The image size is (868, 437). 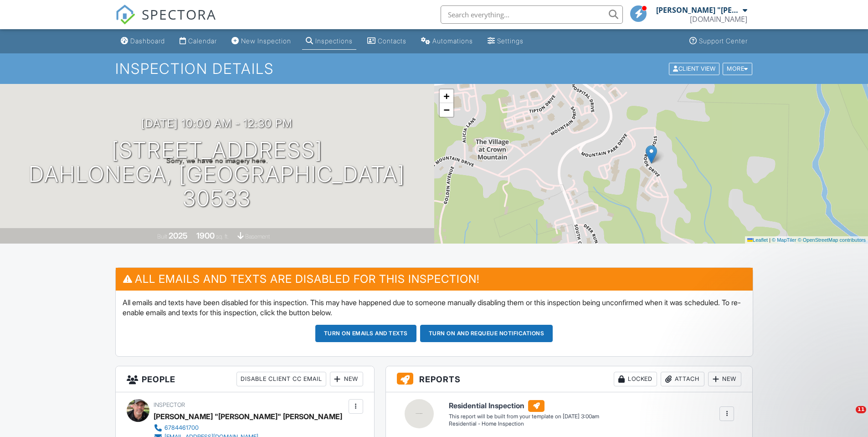 I want to click on div: GeorgiaHomePros.com, so click(x=718, y=19).